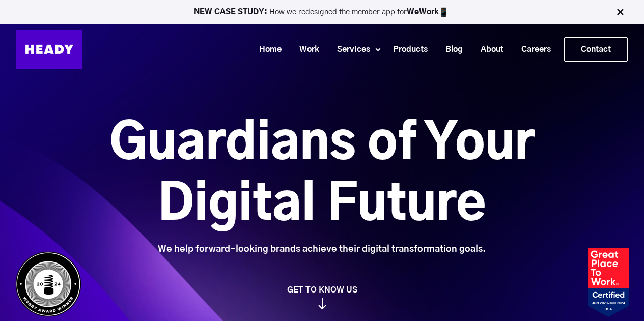 The height and width of the screenshot is (321, 644). What do you see at coordinates (489, 50) in the screenshot?
I see `a: About` at bounding box center [489, 50].